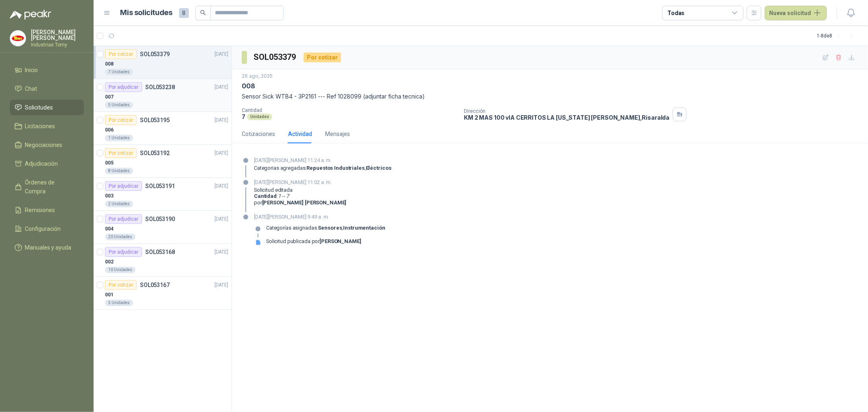 The width and height of the screenshot is (868, 412). Describe the element at coordinates (243, 116) in the screenshot. I see `p: 7` at that location.